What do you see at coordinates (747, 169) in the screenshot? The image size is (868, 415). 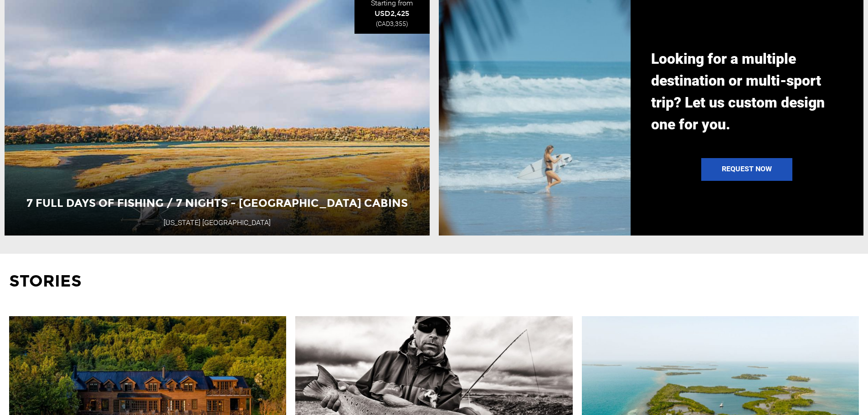 I see `a: Request Now` at bounding box center [747, 169].